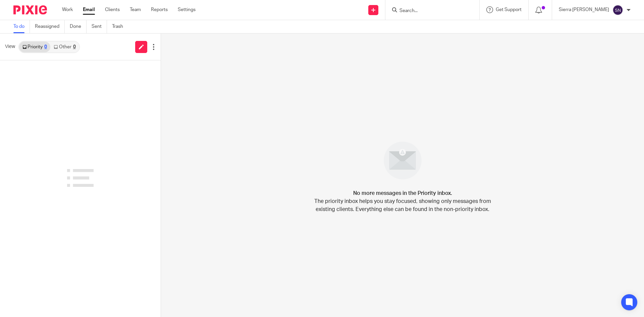 The width and height of the screenshot is (644, 317). What do you see at coordinates (78, 26) in the screenshot?
I see `a: Done` at bounding box center [78, 26].